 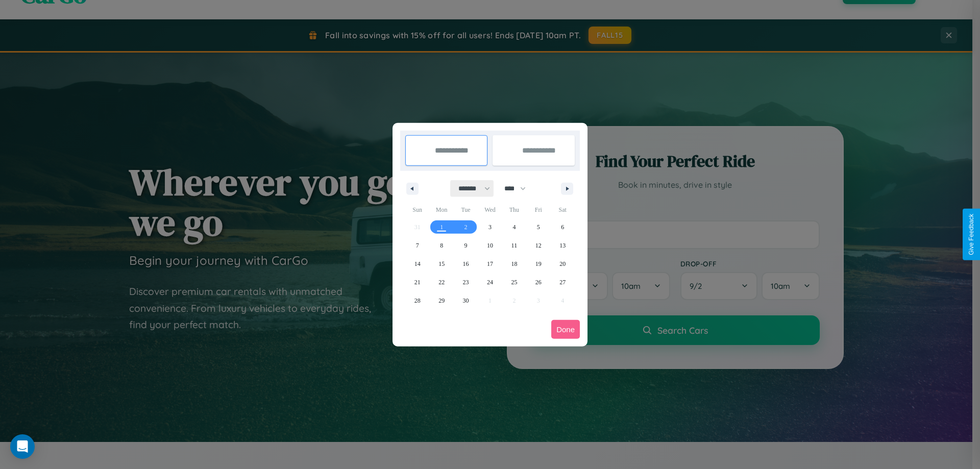 What do you see at coordinates (417, 301) in the screenshot?
I see `button: 28` at bounding box center [417, 301].